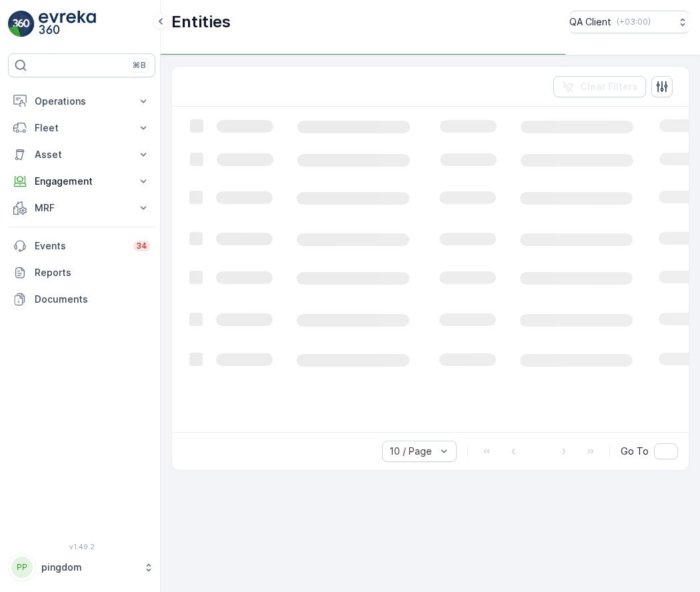  I want to click on p: Operations, so click(81, 102).